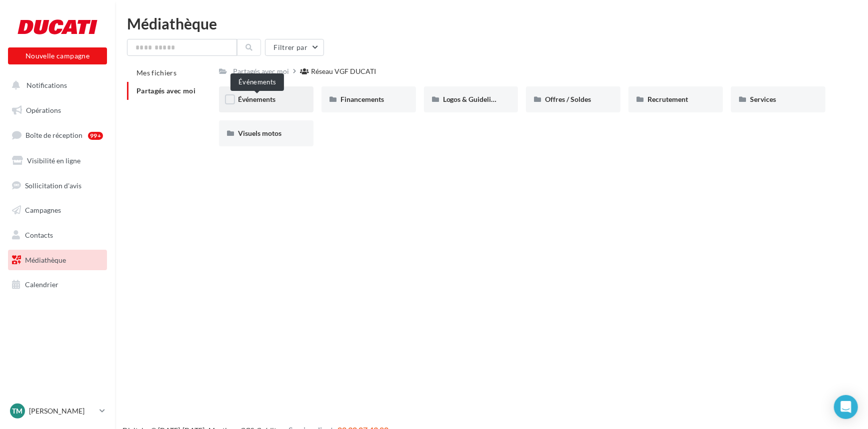 This screenshot has height=429, width=868. I want to click on button: Nouvelle campagne, so click(57, 56).